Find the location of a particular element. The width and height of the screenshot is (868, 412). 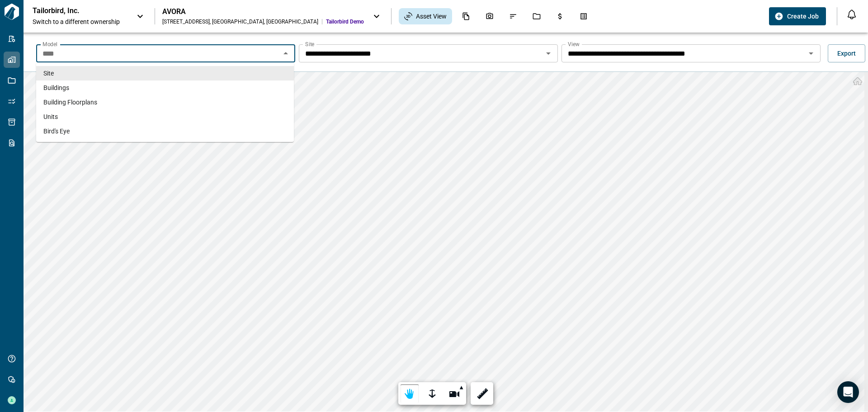

p: Tailorbird, Inc. is located at coordinates (74, 11).